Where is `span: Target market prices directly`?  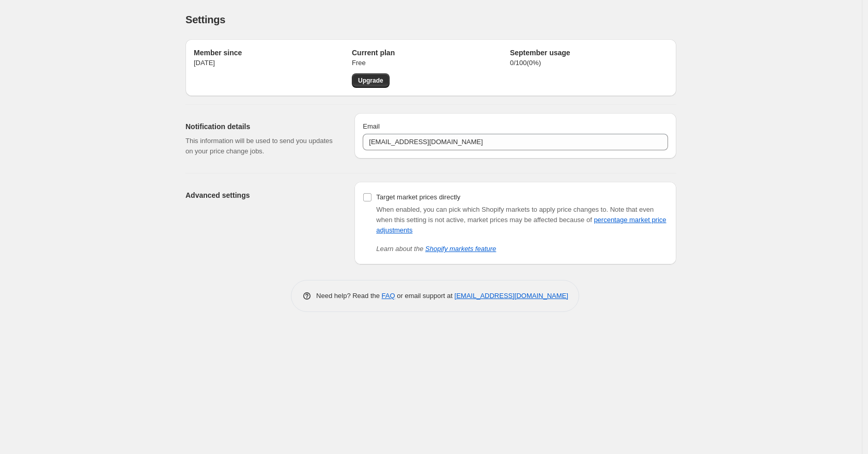 span: Target market prices directly is located at coordinates (418, 197).